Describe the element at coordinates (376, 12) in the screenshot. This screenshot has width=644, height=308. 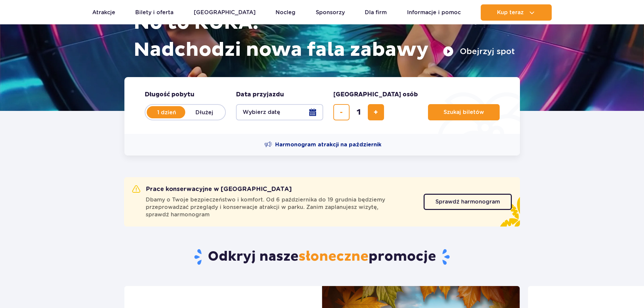
I see `a: Dla firm` at that location.